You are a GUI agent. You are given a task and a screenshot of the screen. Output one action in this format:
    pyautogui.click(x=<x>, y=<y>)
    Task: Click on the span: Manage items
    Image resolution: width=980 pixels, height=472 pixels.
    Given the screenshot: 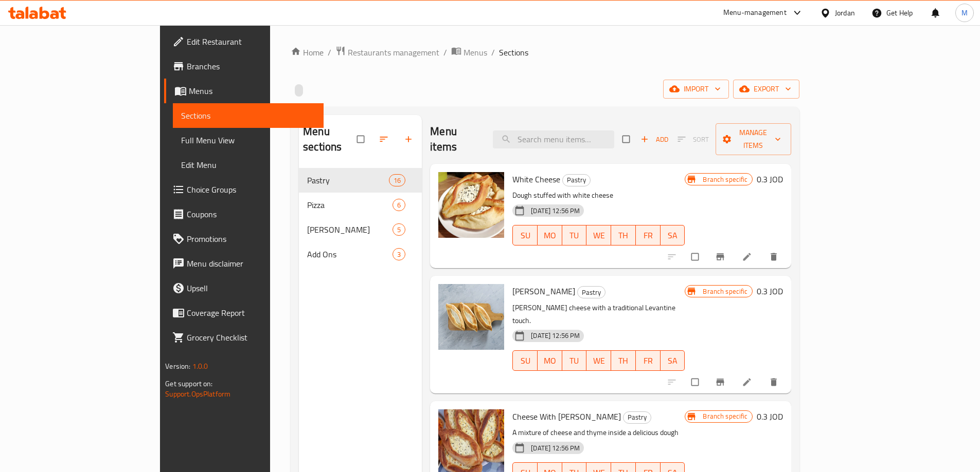 What is the action you would take?
    pyautogui.click(x=753, y=139)
    